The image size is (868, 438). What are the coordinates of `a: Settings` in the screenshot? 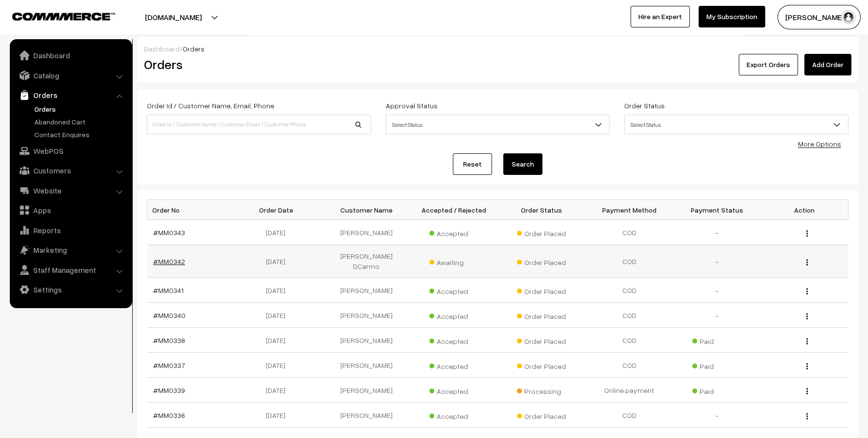 It's located at (70, 289).